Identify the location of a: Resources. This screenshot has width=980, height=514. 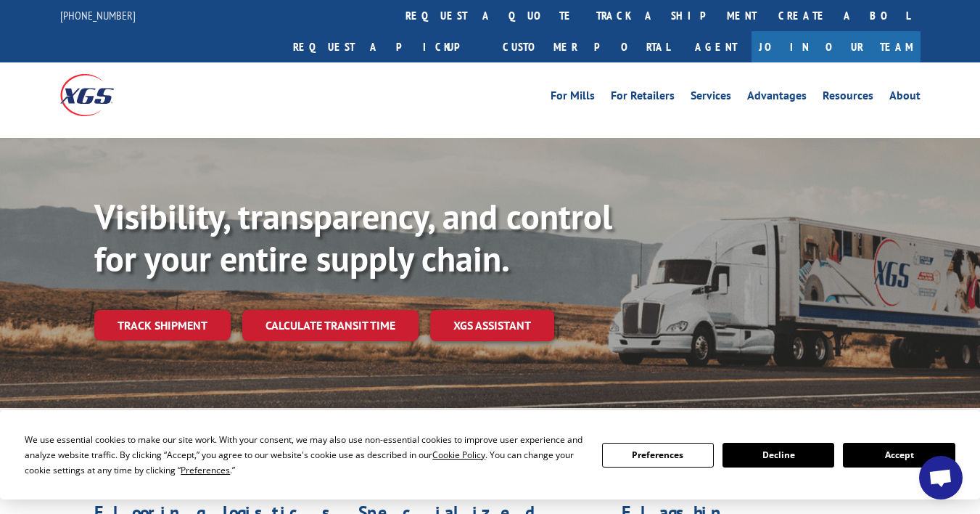
(848, 98).